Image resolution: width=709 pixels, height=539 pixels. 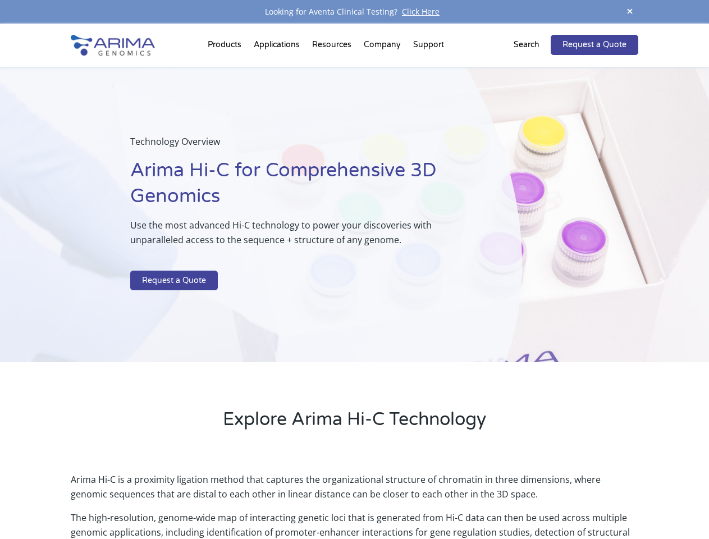 I want to click on h2: Explore Arima Hi-C Technology, so click(x=354, y=424).